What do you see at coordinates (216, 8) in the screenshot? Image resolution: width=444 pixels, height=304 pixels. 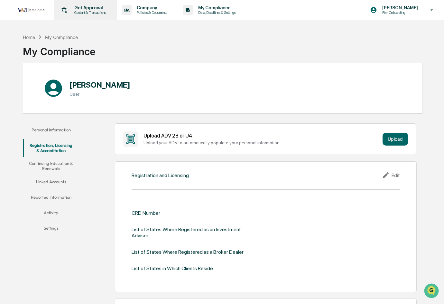 I see `p: My Compliance` at bounding box center [216, 8].